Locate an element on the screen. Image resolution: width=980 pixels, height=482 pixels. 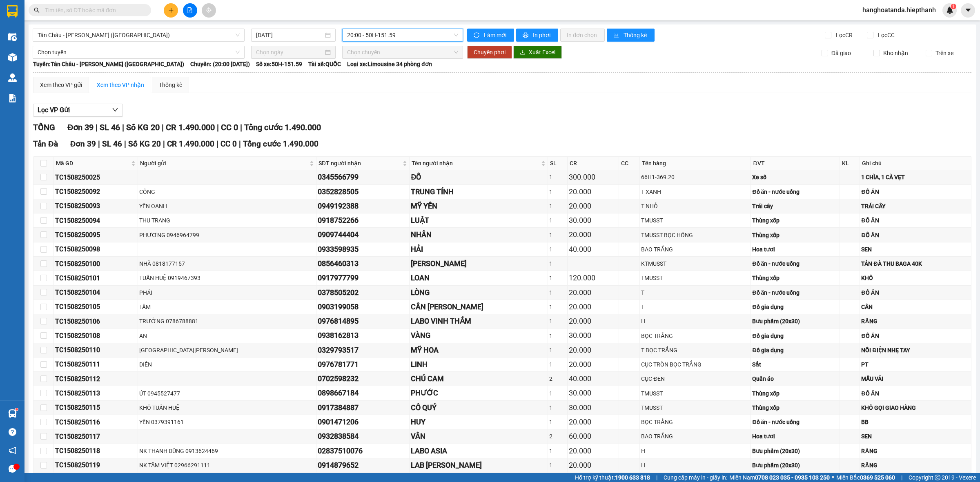
span: bar-chart is located at coordinates (616, 36).